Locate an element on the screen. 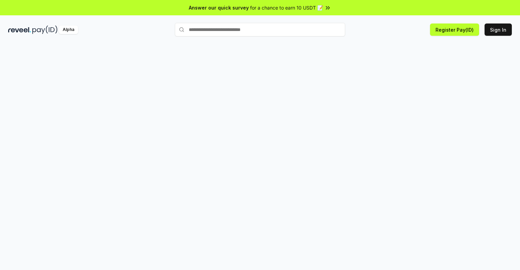 This screenshot has height=270, width=520. img: pay_id is located at coordinates (45, 30).